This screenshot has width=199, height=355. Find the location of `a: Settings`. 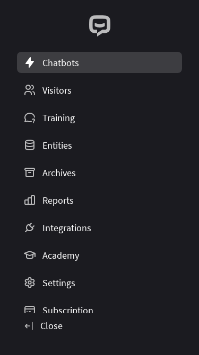

a: Settings is located at coordinates (99, 283).